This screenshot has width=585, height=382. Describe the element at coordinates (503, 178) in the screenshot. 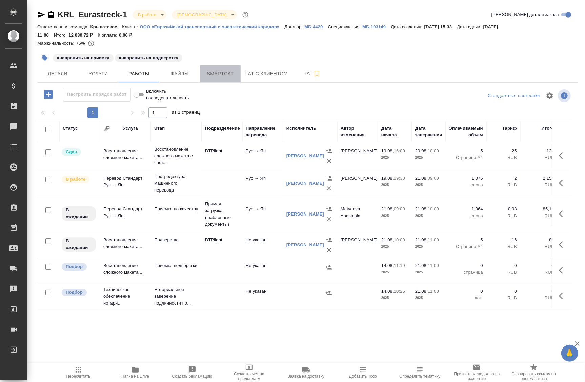

I see `p: 2` at that location.